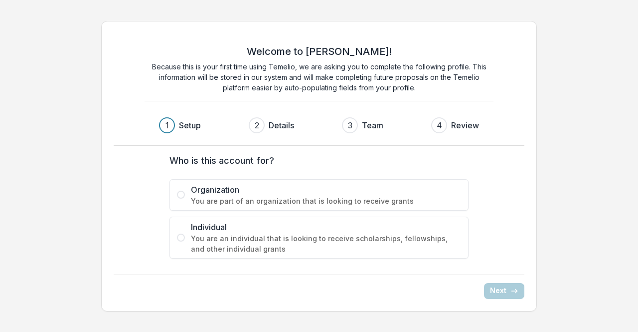 The height and width of the screenshot is (332, 638). I want to click on h3: Review, so click(465, 125).